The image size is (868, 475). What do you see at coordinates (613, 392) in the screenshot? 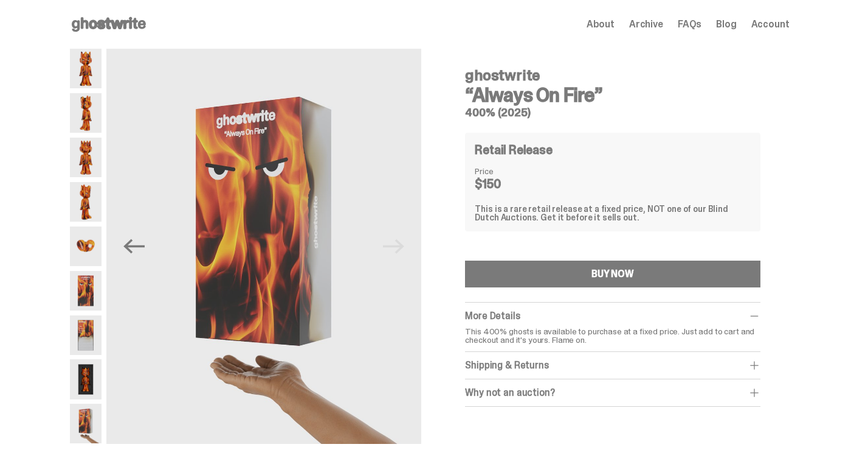
I see `div: Why not an auction?` at bounding box center [613, 392].